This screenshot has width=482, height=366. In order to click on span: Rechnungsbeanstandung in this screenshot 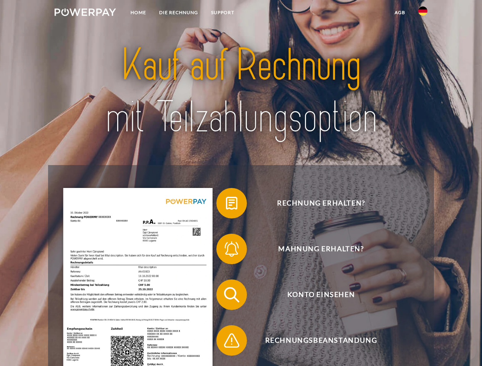, I will do `click(321, 341)`.